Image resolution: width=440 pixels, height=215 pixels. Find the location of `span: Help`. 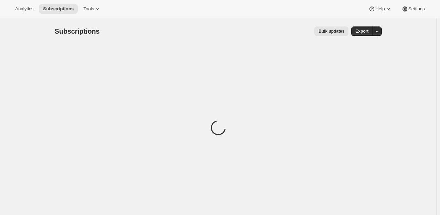

span: Help is located at coordinates (380, 9).